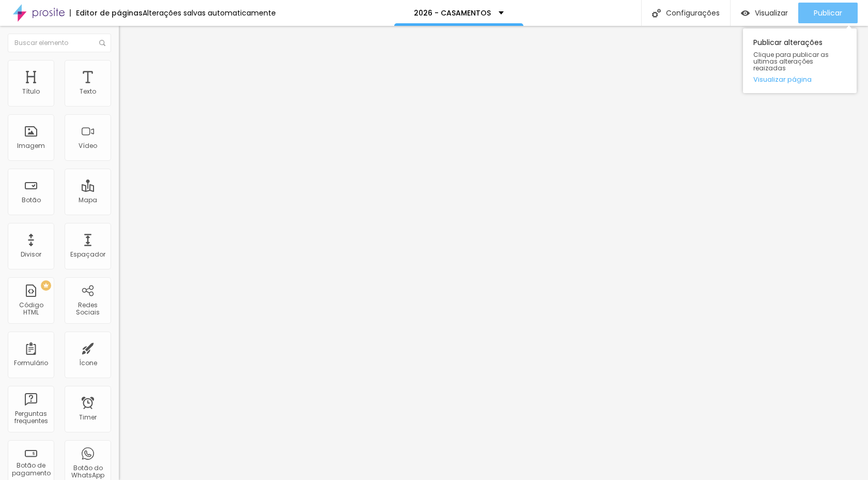 Image resolution: width=868 pixels, height=480 pixels. Describe the element at coordinates (746, 13) in the screenshot. I see `img: view-1.svg` at that location.